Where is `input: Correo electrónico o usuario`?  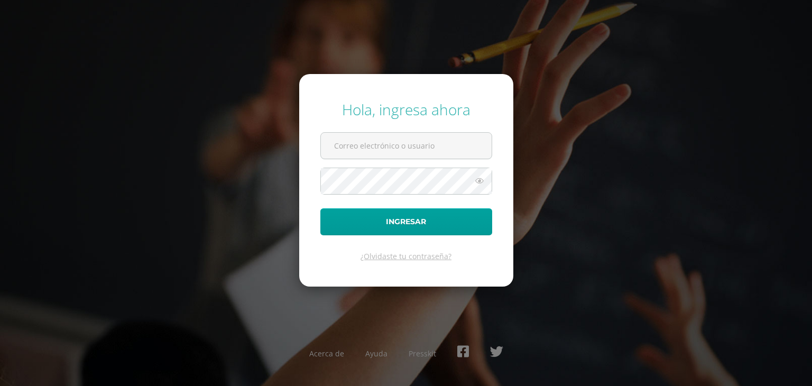
input: Correo electrónico o usuario is located at coordinates (406, 145).